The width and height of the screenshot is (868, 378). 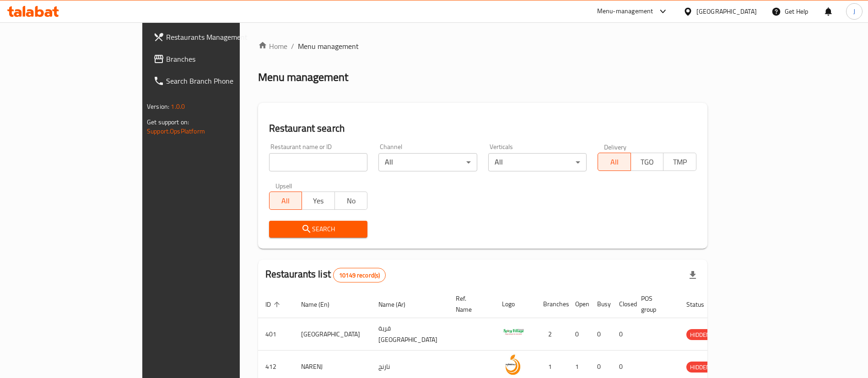 What do you see at coordinates (223, 59) in the screenshot?
I see `span: Branches` at bounding box center [223, 59].